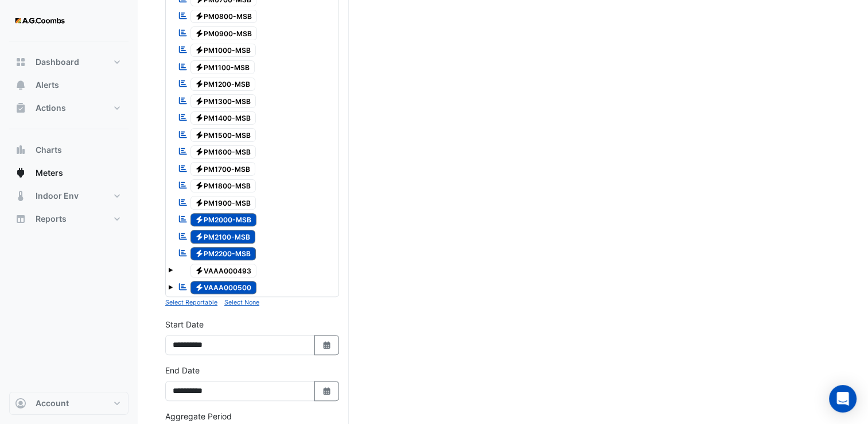 The image size is (868, 424). I want to click on span: Actions, so click(50, 108).